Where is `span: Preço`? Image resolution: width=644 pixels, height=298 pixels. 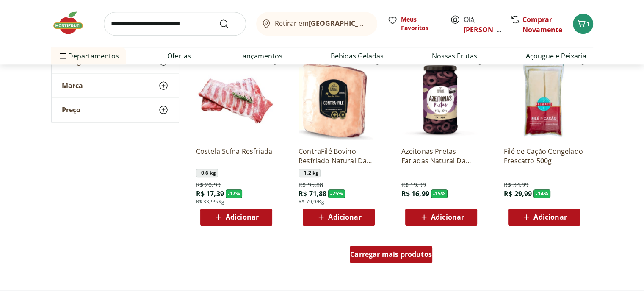
span: Preço is located at coordinates (71, 111).